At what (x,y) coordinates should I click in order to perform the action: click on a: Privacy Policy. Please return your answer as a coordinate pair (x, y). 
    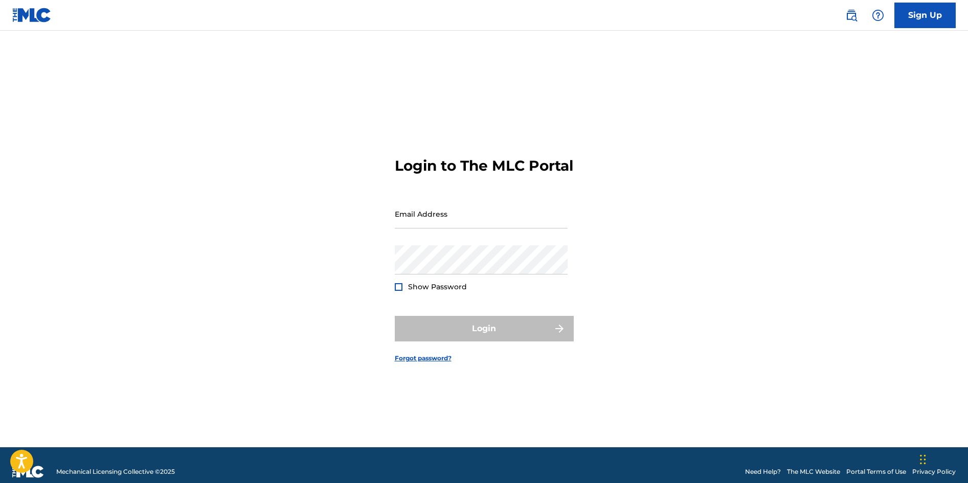
    Looking at the image, I should click on (934, 472).